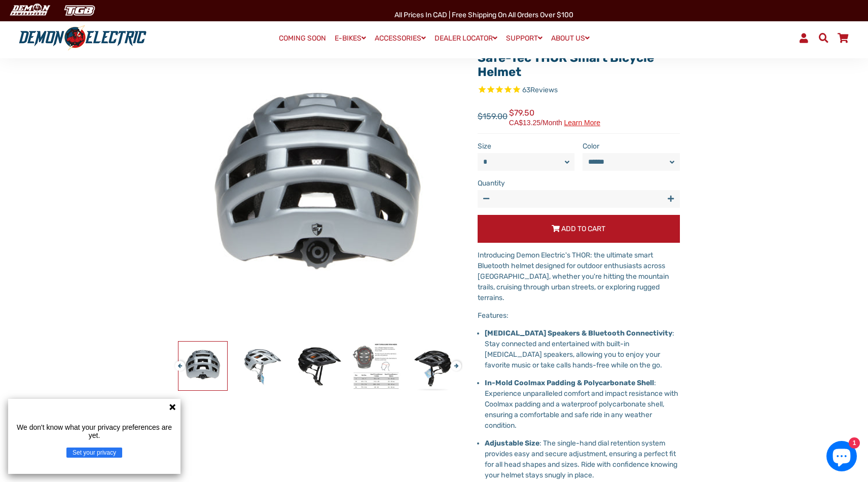  Describe the element at coordinates (466, 38) in the screenshot. I see `a: DEALER LOCATOR` at that location.